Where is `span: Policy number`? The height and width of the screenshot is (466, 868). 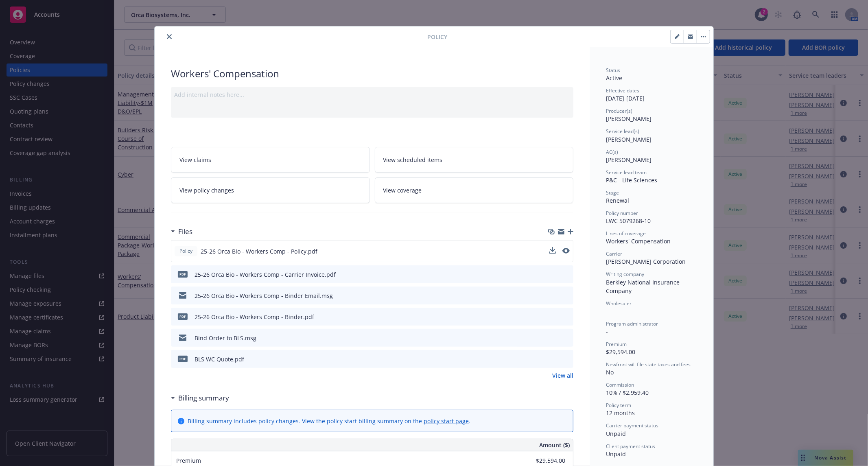 span: Policy number is located at coordinates (622, 213).